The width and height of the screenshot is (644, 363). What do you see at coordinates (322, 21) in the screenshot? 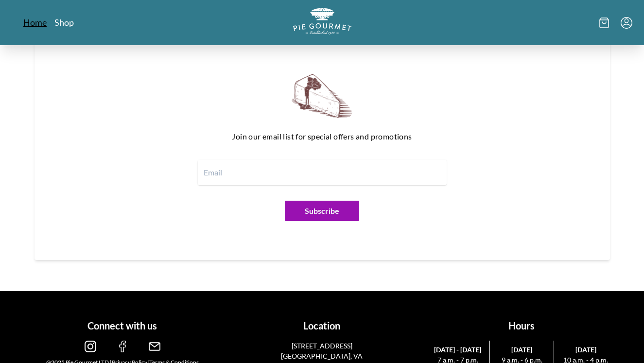
I see `img: logo` at bounding box center [322, 21].